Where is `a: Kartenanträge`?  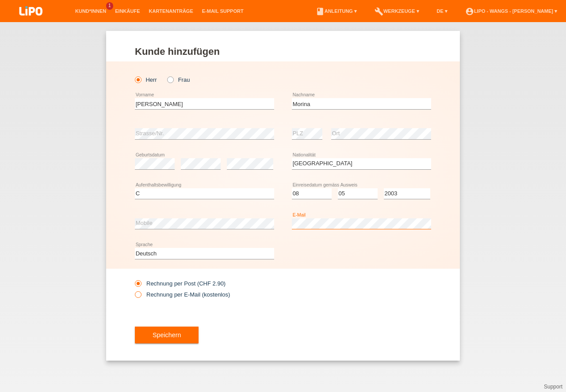
a: Kartenanträge is located at coordinates (171, 11).